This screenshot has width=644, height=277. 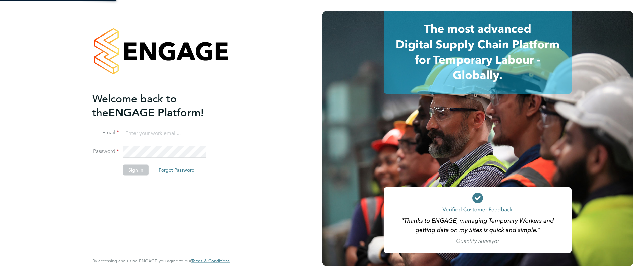 What do you see at coordinates (161, 260) in the screenshot?
I see `span: By accessing and using ENGAGE you agree to our` at bounding box center [161, 260].